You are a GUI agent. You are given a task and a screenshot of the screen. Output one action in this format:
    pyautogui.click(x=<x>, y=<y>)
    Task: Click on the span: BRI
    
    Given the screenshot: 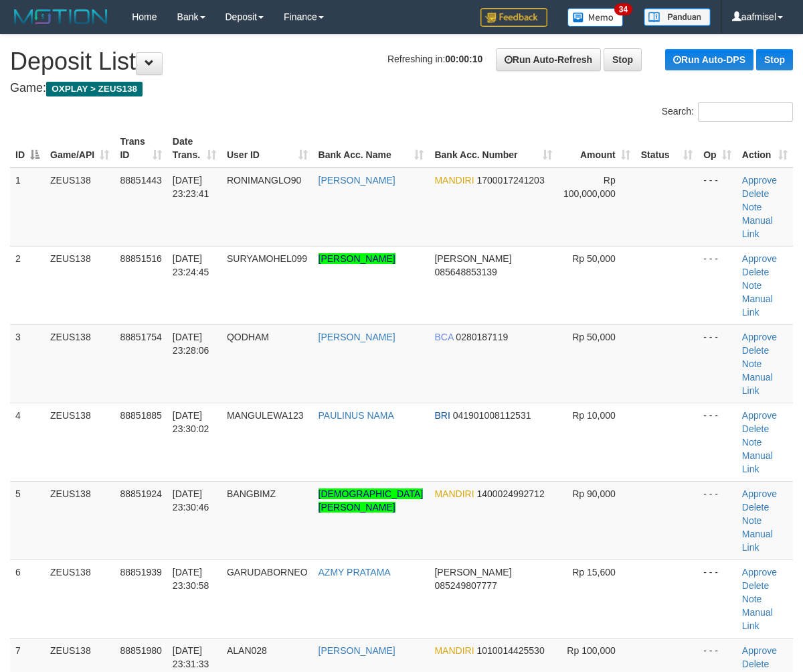 What is the action you would take?
    pyautogui.click(x=442, y=416)
    